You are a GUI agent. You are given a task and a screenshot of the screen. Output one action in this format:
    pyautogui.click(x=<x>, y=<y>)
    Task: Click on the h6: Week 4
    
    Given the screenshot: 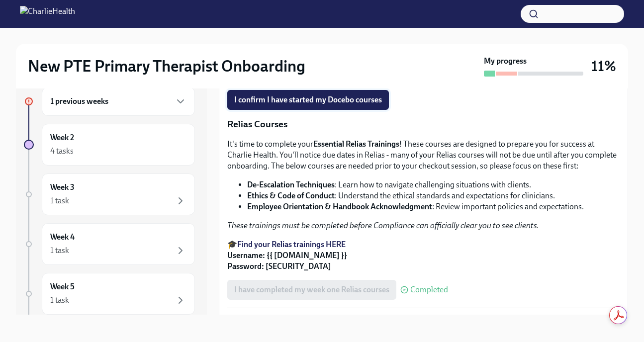 What is the action you would take?
    pyautogui.click(x=62, y=237)
    